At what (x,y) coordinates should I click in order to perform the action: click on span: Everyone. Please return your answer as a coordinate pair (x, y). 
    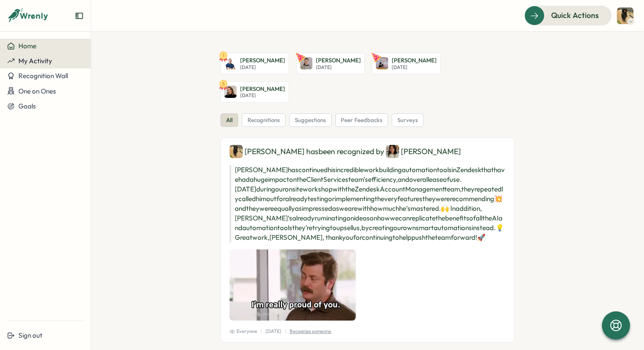
    Looking at the image, I should click on (243, 331).